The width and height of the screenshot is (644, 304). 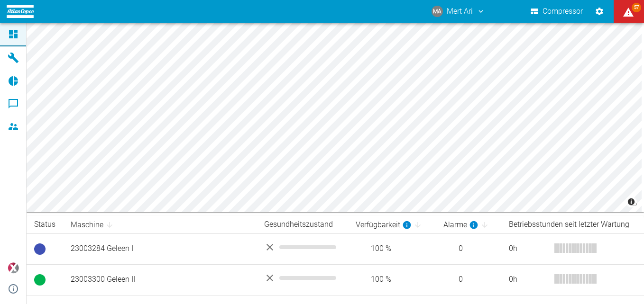 I want to click on span: Betriebsbereit, so click(x=40, y=249).